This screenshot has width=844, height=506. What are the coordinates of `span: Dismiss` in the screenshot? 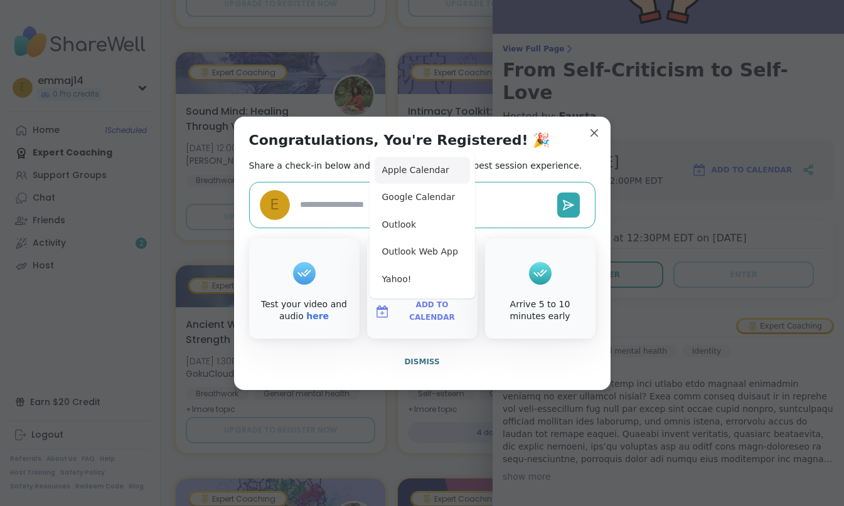 It's located at (422, 362).